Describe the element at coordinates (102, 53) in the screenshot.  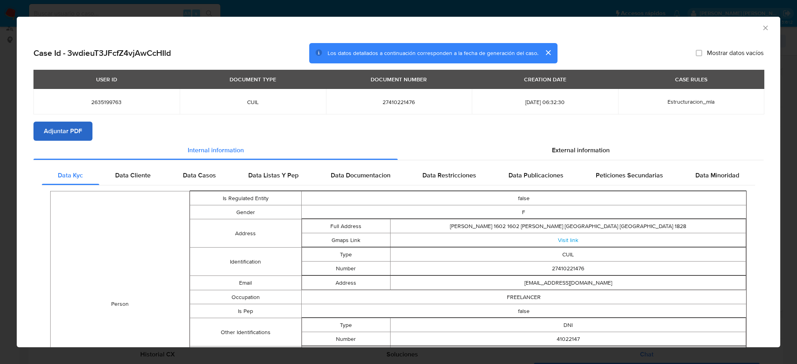
I see `h2: Case Id - 3wdieuT3JFcfZ4vjAwCcHIld` at that location.